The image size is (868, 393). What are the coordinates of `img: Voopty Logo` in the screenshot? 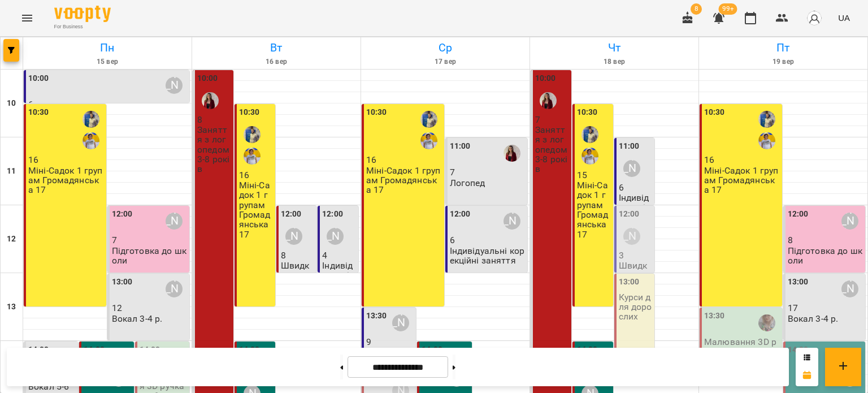 It's located at (83, 14).